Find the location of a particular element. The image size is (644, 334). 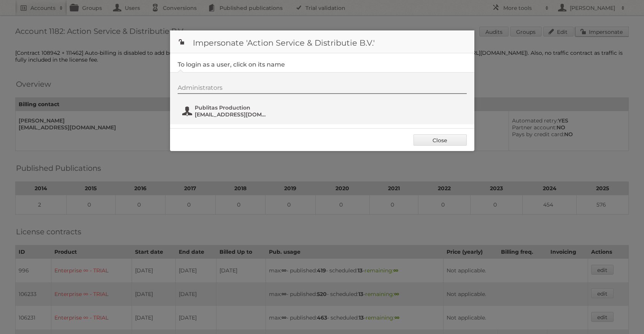

legend: To login as a user, click on its name is located at coordinates (231, 65).